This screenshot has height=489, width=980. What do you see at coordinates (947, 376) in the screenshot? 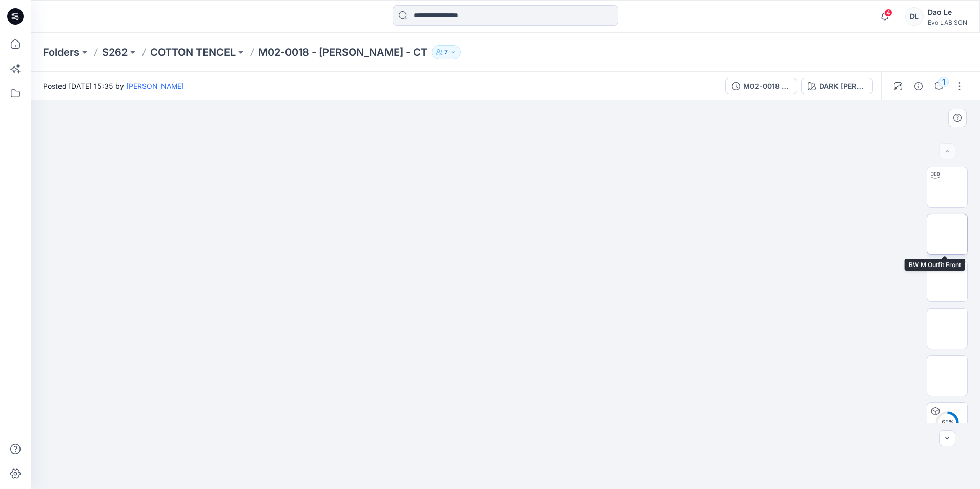
I see `img: VQS_M_L` at bounding box center [947, 376].